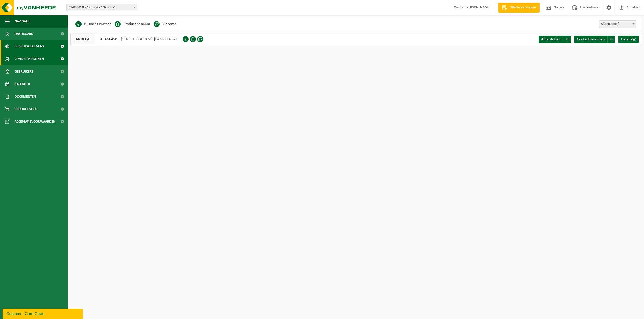 Image resolution: width=644 pixels, height=319 pixels. Describe the element at coordinates (22, 84) in the screenshot. I see `span: Kalender` at that location.